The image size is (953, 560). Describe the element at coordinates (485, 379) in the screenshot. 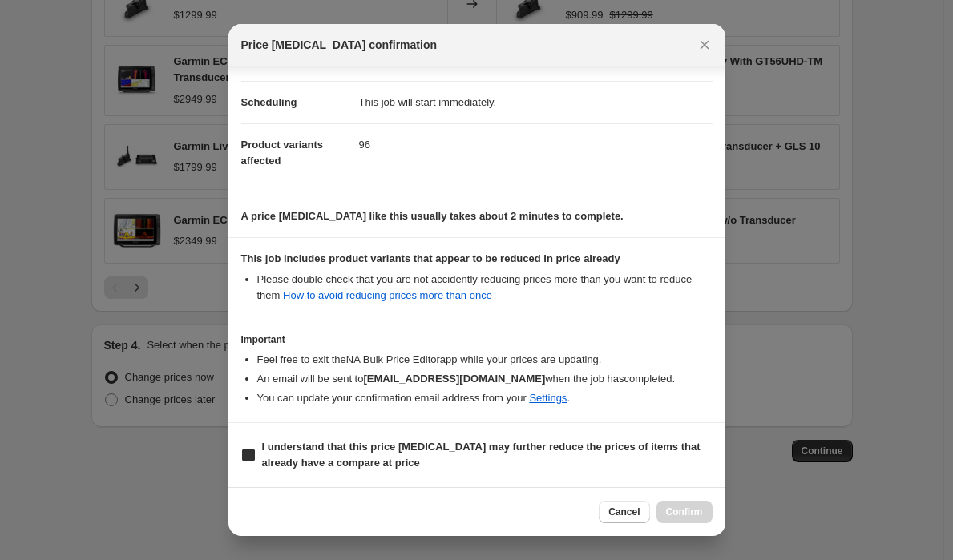

I see `li: An email will be sent to when the job has completed .` at that location.